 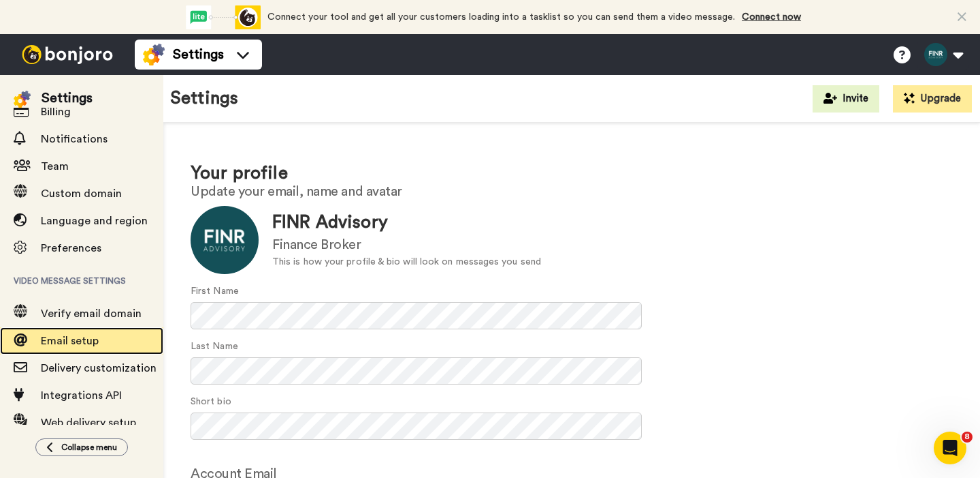 I want to click on span: Team, so click(x=54, y=166).